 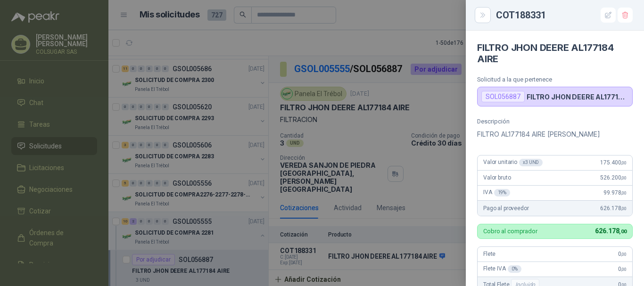 What do you see at coordinates (577, 97) in the screenshot?
I see `p: FILTRO JHON DEERE AL177184 AIRE` at bounding box center [577, 97].